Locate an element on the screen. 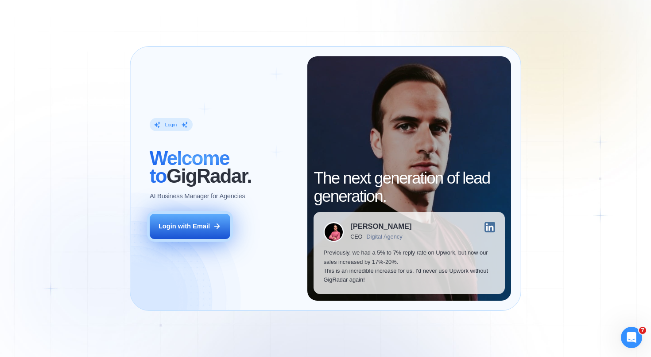 This screenshot has width=651, height=357. p: AI Business Manager for Agencies is located at coordinates (198, 196).